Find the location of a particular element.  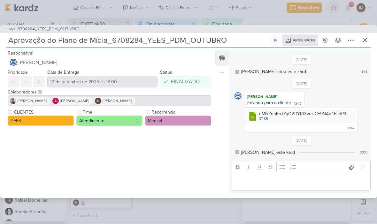

label: Data de Entrega is located at coordinates (63, 72).